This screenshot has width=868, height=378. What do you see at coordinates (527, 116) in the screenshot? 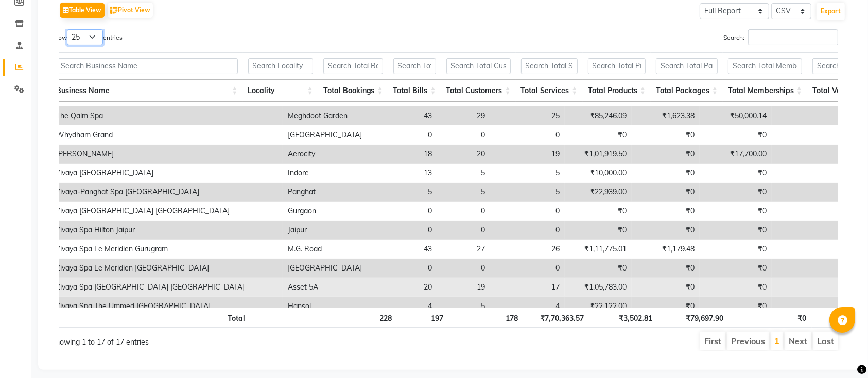
I see `td: 25` at bounding box center [527, 116].